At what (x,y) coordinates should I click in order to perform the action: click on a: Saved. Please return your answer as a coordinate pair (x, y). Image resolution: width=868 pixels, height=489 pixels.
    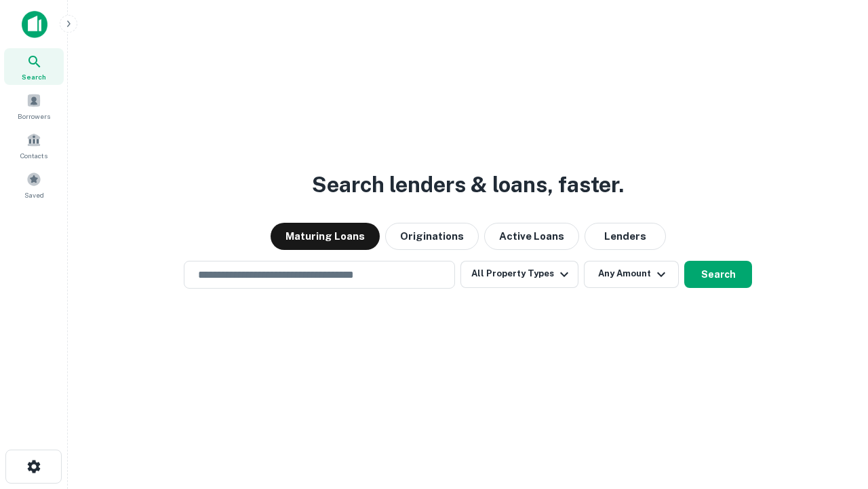
    Looking at the image, I should click on (34, 184).